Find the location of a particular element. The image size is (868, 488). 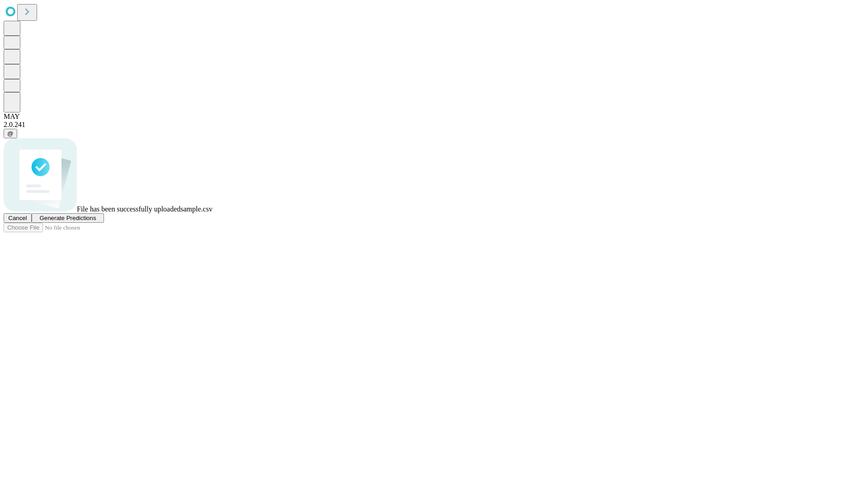

span: Generate Predictions is located at coordinates (67, 217).